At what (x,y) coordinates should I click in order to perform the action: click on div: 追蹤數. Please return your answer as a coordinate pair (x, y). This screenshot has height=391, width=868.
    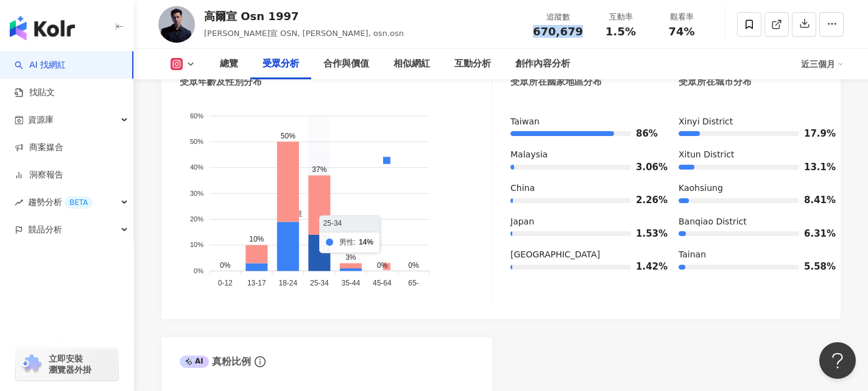
    Looking at the image, I should click on (557, 17).